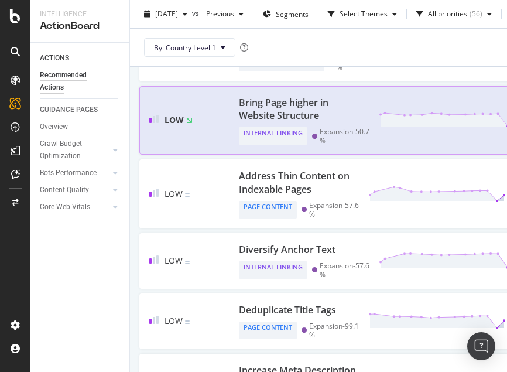  Describe the element at coordinates (74, 190) in the screenshot. I see `a: Content Quality` at that location.